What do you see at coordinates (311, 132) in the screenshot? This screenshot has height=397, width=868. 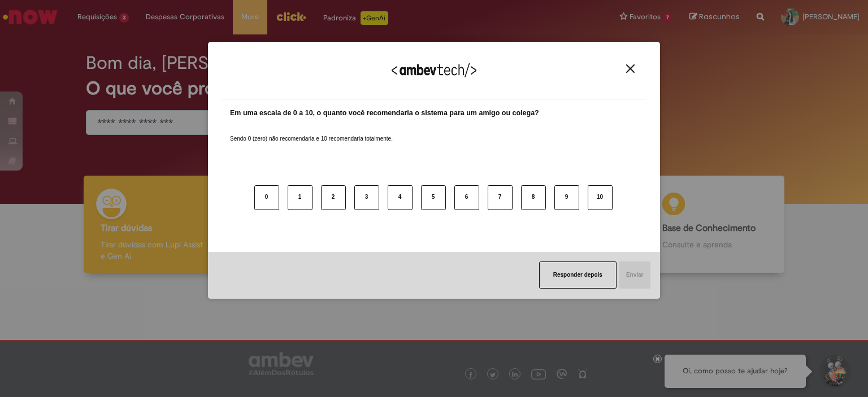 I see `label: Sendo 0 (zero) não recomendaria e 10 recomendaria totalmente.` at bounding box center [311, 132].